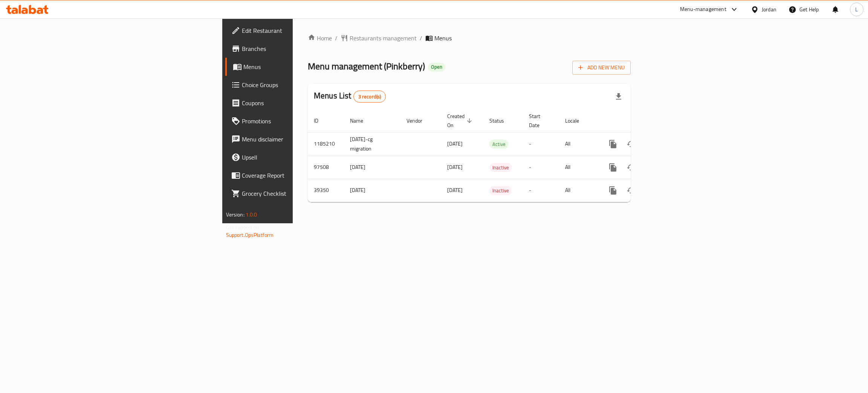 The height and width of the screenshot is (393, 868). Describe the element at coordinates (769, 10) in the screenshot. I see `div: Jordan` at that location.